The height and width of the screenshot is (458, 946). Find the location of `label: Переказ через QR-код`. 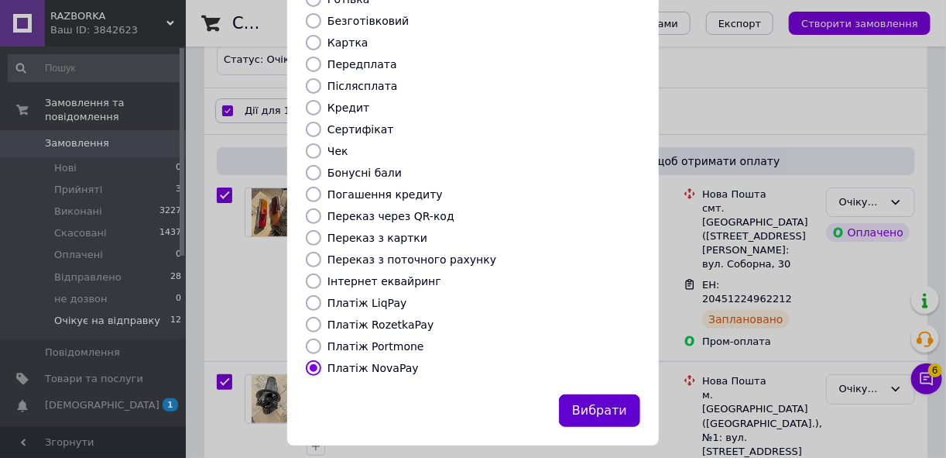

label: Переказ через QR-код is located at coordinates (391, 216).